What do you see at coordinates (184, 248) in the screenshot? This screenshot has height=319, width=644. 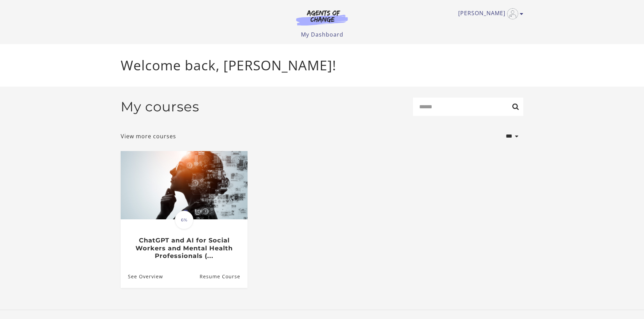 I see `h3: ChatGPT and AI for Social Workers and Mental Health Professionals (...` at bounding box center [184, 248].